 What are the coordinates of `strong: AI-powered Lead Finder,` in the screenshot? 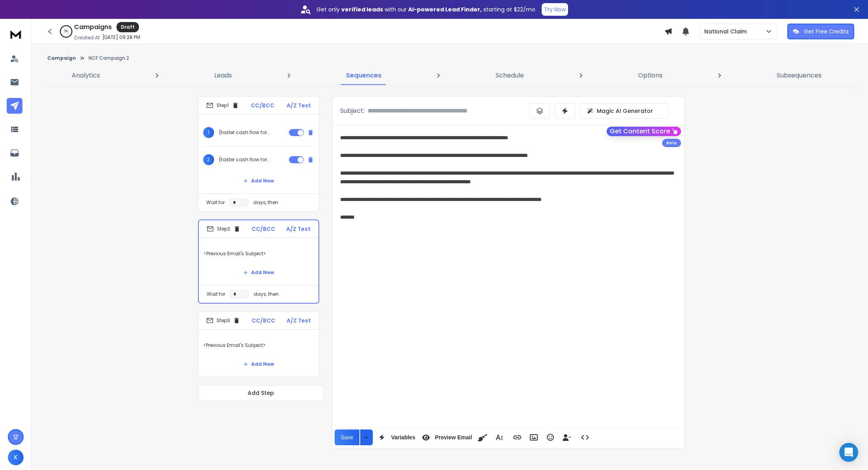 It's located at (445, 10).